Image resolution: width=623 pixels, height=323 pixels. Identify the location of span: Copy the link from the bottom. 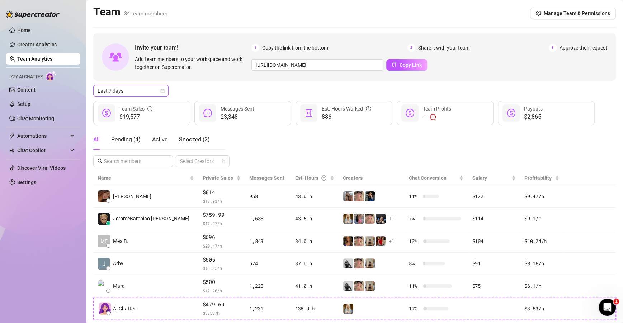
(295, 48).